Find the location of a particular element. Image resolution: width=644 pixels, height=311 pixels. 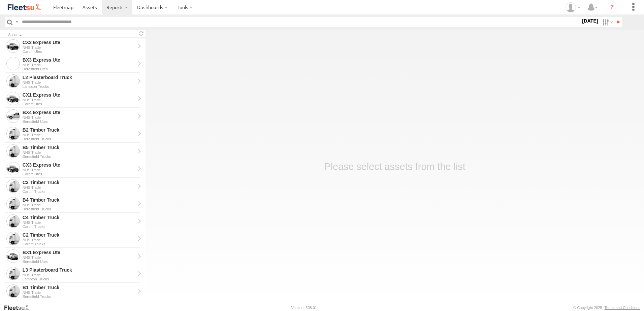

div: L3 Plasterboard Truck - View Asset History is located at coordinates (78, 270).